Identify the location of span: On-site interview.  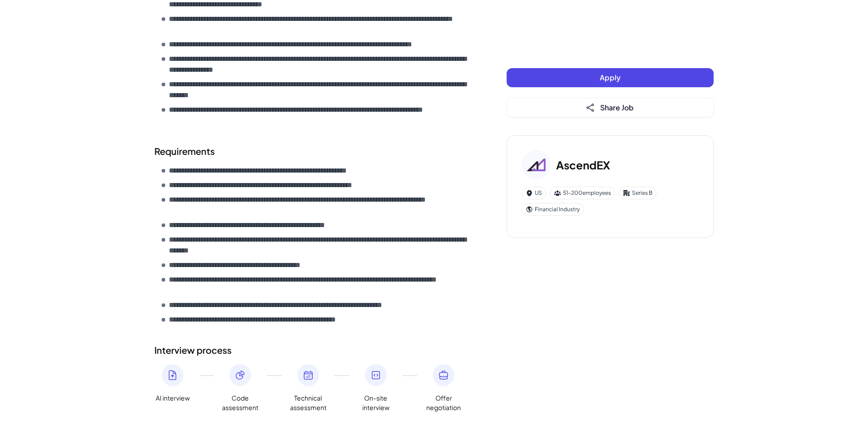
(376, 403).